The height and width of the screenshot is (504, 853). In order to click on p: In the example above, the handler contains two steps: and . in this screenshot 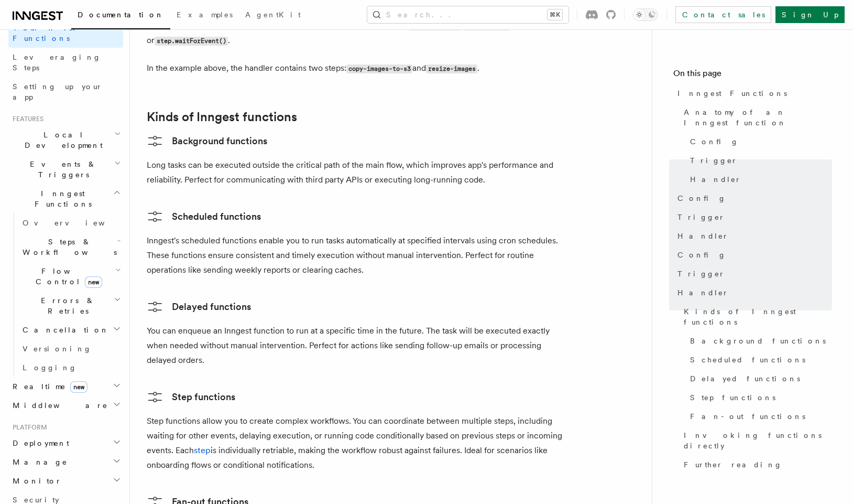, I will do `click(356, 68)`.